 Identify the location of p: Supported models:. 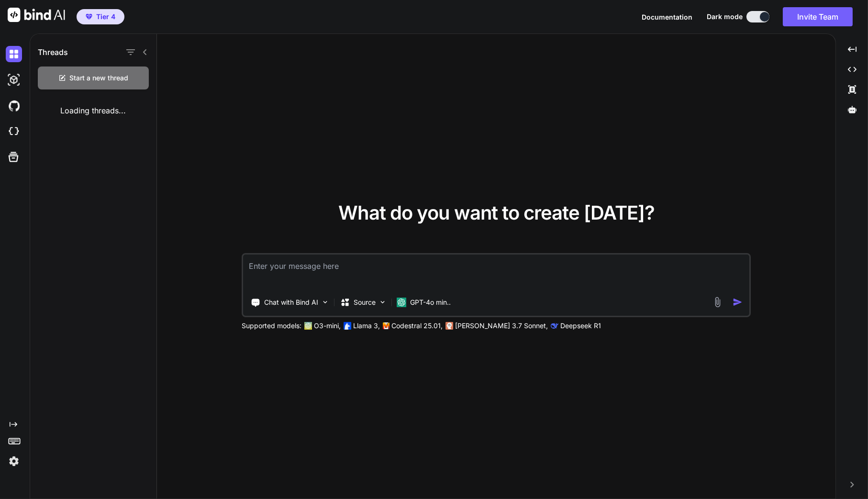
(271, 326).